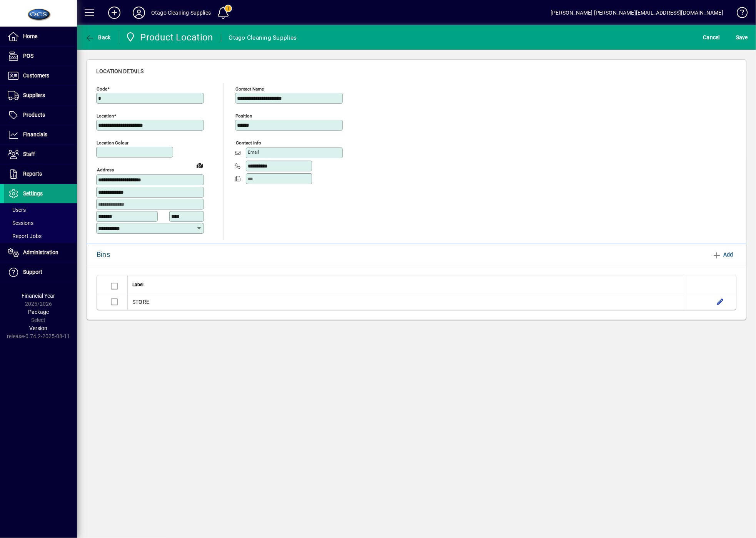 The image size is (756, 538). I want to click on span: Label, so click(137, 284).